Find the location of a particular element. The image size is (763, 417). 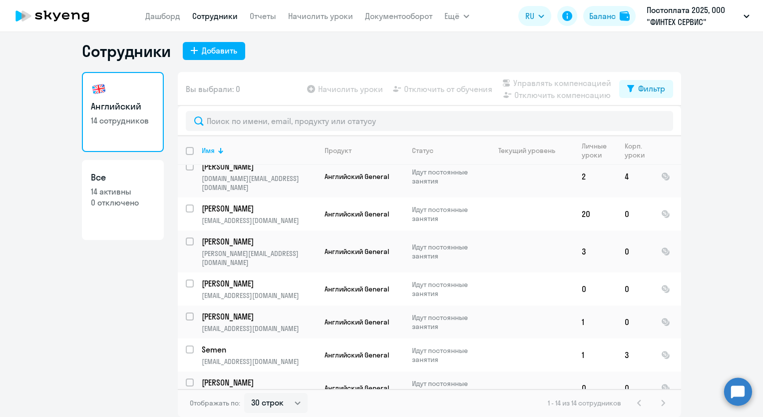

a: Документооборот is located at coordinates (399, 16).